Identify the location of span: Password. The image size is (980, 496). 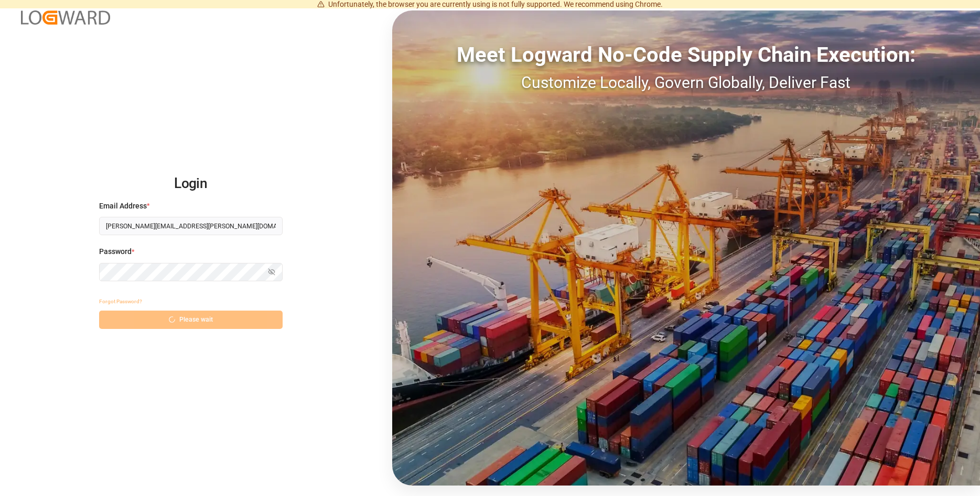
(115, 252).